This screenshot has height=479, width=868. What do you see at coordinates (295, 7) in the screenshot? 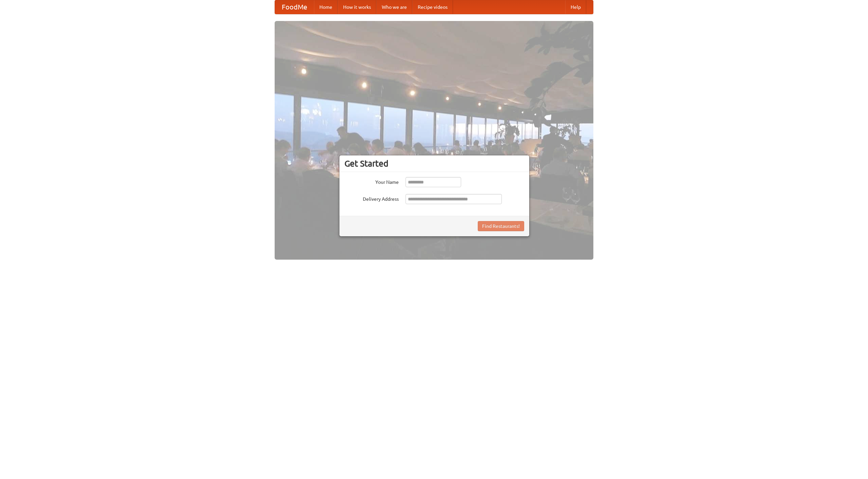
I see `a: FoodMe` at bounding box center [295, 7].